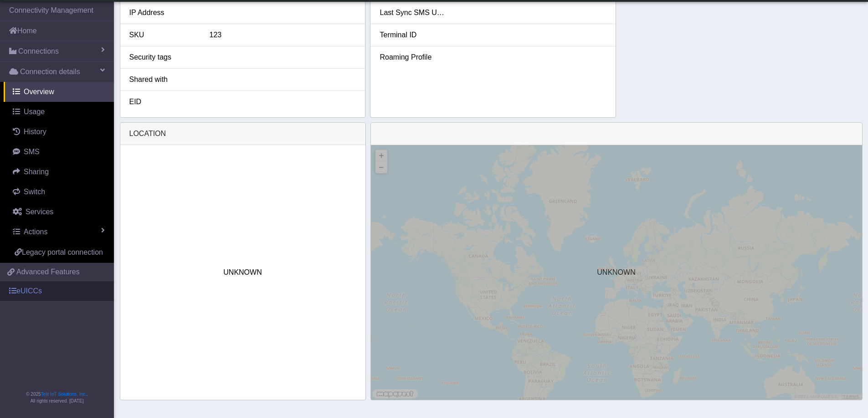 Image resolution: width=868 pixels, height=418 pixels. I want to click on span: Sharing, so click(36, 171).